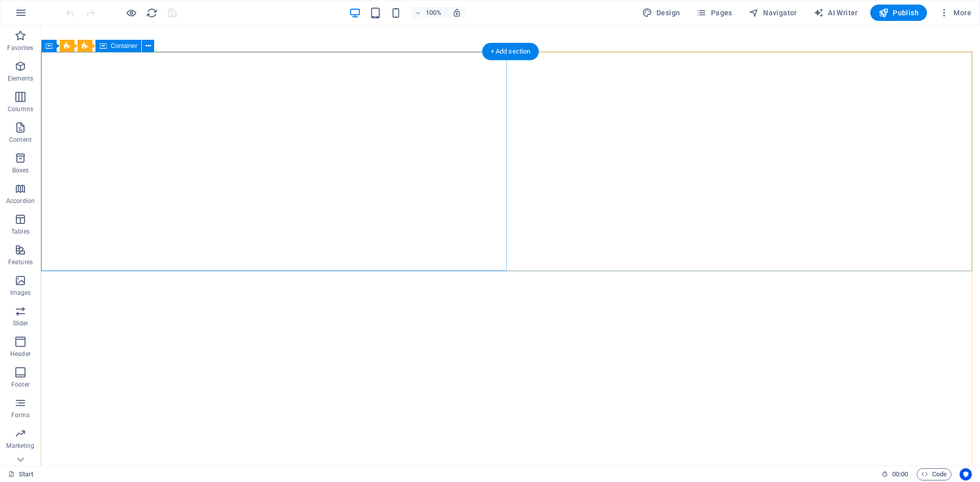 The image size is (980, 482). Describe the element at coordinates (898, 13) in the screenshot. I see `button: Publish` at that location.